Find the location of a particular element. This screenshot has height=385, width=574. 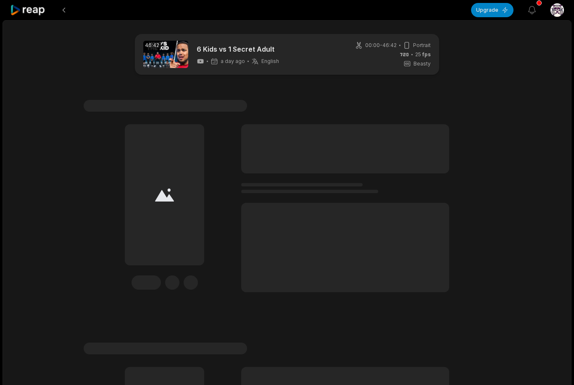

span: English is located at coordinates (270, 61).